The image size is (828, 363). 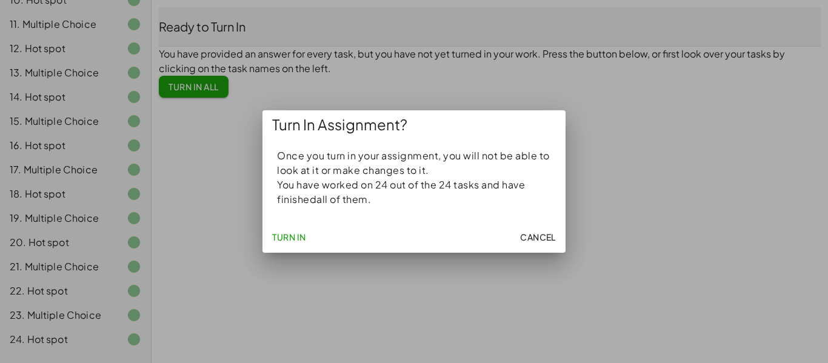 What do you see at coordinates (538, 237) in the screenshot?
I see `button: Cancel` at bounding box center [538, 237].